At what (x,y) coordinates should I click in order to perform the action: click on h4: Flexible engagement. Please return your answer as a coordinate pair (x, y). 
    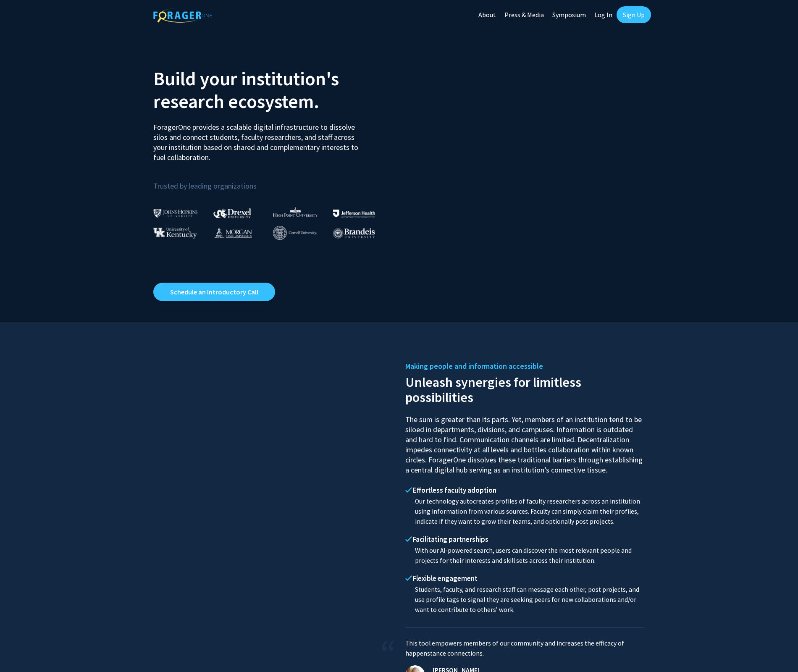
    Looking at the image, I should click on (525, 579).